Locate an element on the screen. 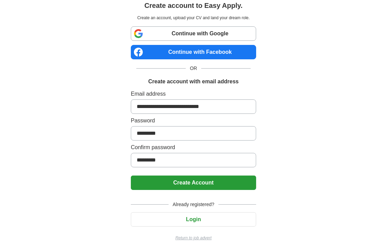 The image size is (387, 251). a: Continue with Facebook is located at coordinates (193, 52).